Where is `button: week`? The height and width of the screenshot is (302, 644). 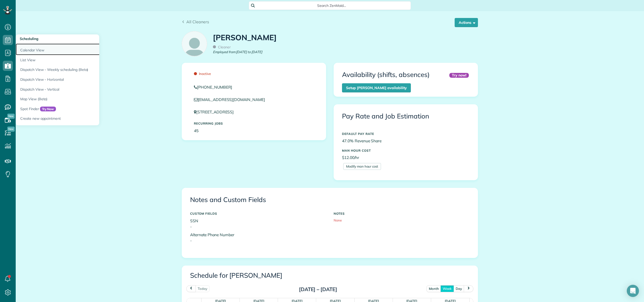
button: week is located at coordinates (446, 289).